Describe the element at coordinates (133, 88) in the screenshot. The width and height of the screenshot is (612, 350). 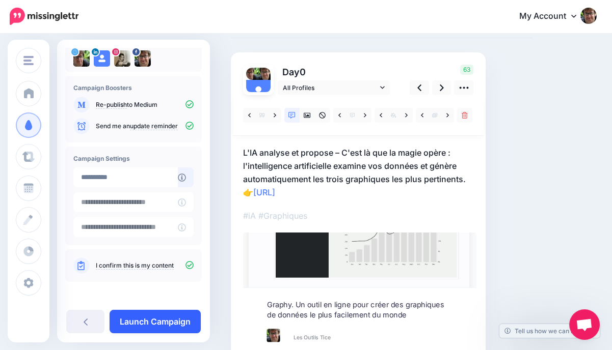
I see `h4: Campaign Boosters` at that location.